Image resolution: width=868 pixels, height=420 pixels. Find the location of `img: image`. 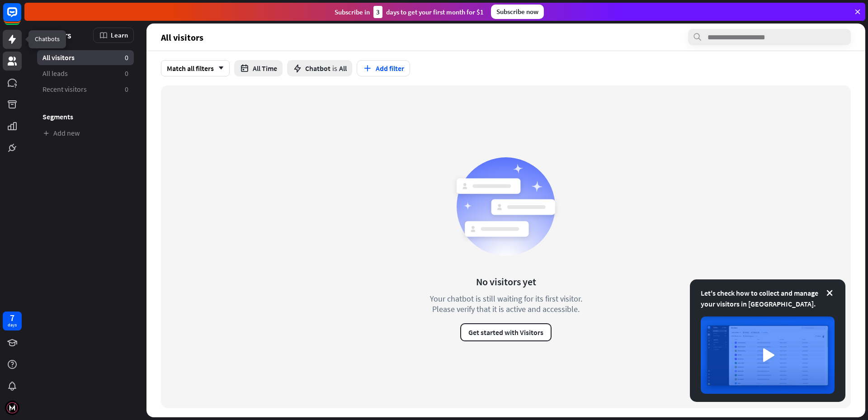

img: image is located at coordinates (768, 355).